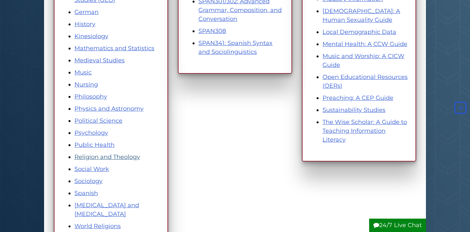  What do you see at coordinates (364, 131) in the screenshot?
I see `a: The Wise Scholar: A Guide to Teaching Information Literacy` at bounding box center [364, 131].